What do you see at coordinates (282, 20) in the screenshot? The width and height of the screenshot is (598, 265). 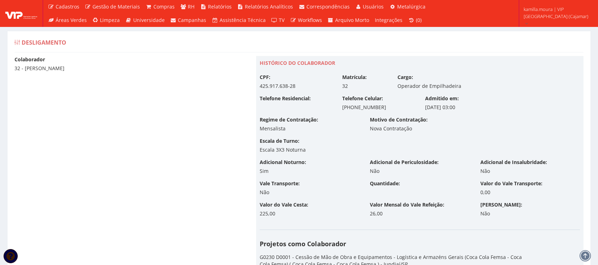 I see `span: TV` at bounding box center [282, 20].